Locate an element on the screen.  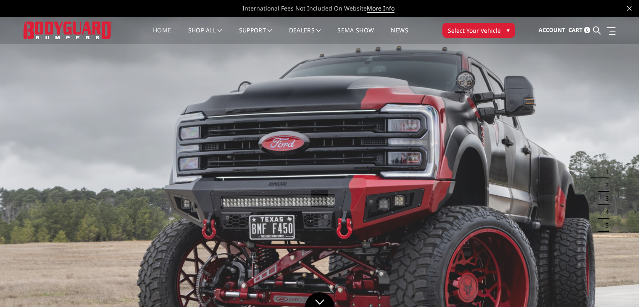
span: Select Your Vehicle is located at coordinates (475, 30).